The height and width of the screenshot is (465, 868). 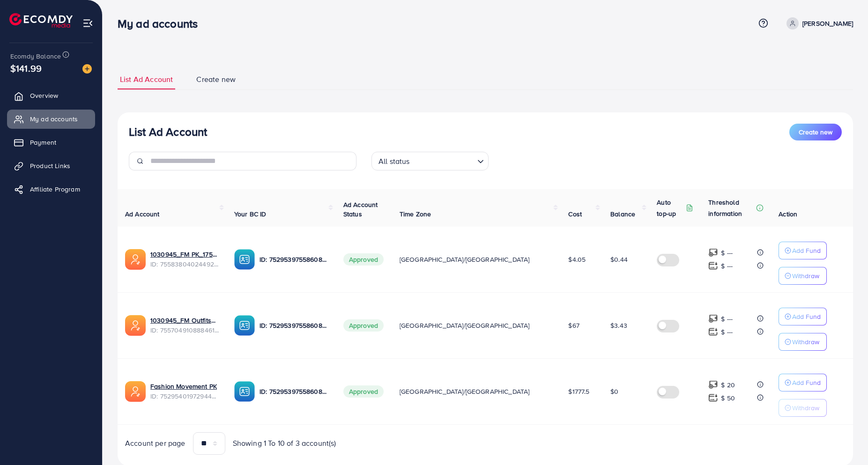 I want to click on span: ID: 7529540197294407681, so click(x=184, y=396).